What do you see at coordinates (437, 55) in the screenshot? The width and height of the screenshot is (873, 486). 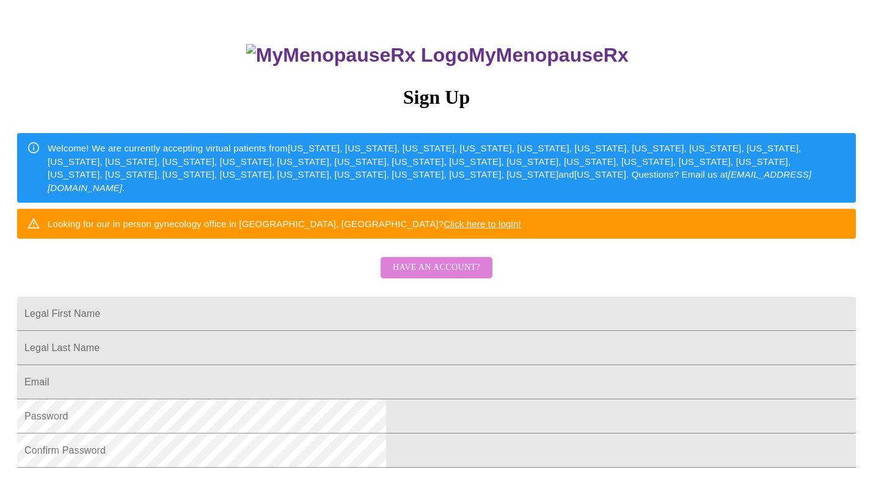 I see `h3: MyMenopauseRx` at bounding box center [437, 55].